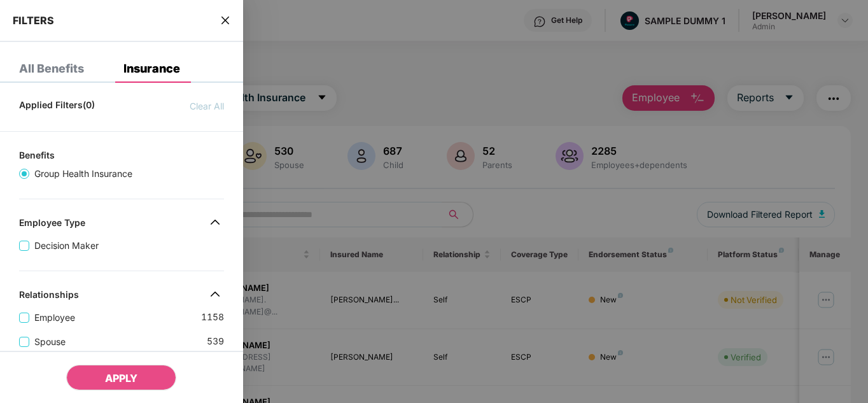 This screenshot has width=868, height=403. Describe the element at coordinates (151, 69) in the screenshot. I see `div: Insurance` at that location.